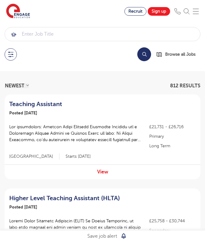 The width and height of the screenshot is (205, 242). I want to click on button: Search, so click(144, 54).